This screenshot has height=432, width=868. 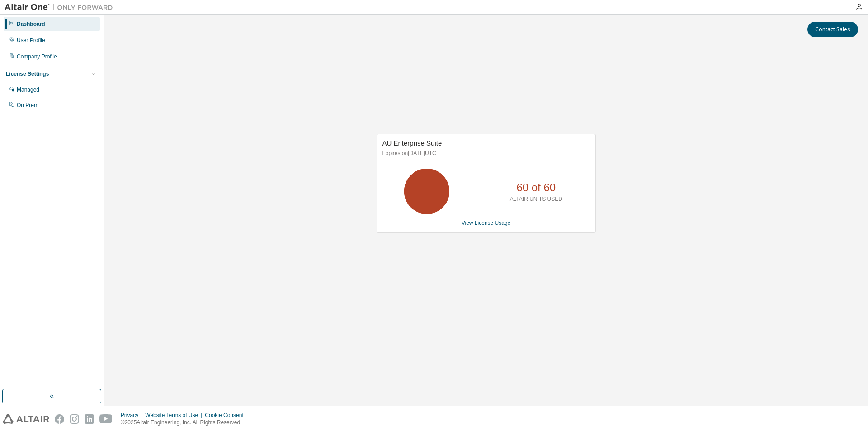 What do you see at coordinates (536, 187) in the screenshot?
I see `p: 60 of 60` at bounding box center [536, 187].